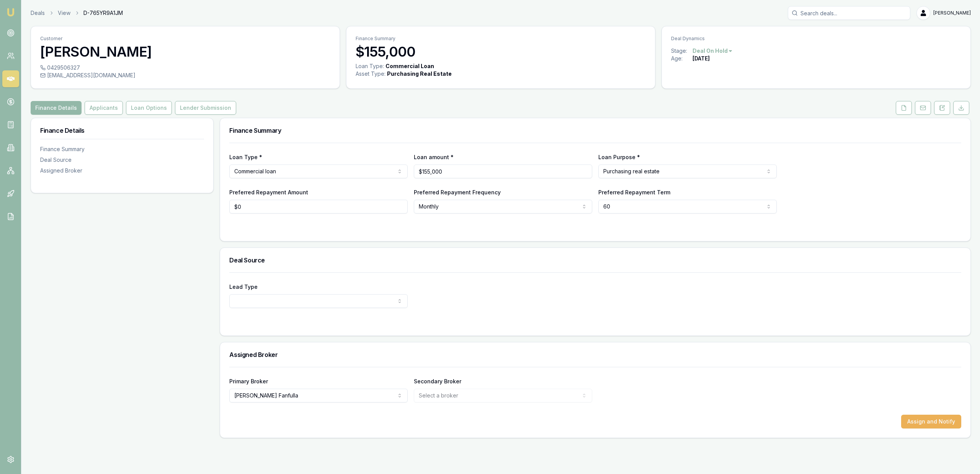 This screenshot has height=474, width=980. I want to click on label: Preferred Repayment Amount, so click(269, 192).